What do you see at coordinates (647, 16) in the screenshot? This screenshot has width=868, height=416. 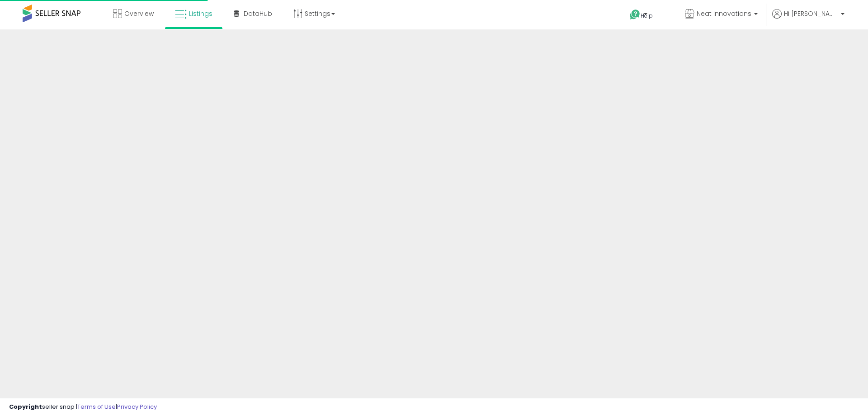 I see `a: Help` at bounding box center [647, 16].